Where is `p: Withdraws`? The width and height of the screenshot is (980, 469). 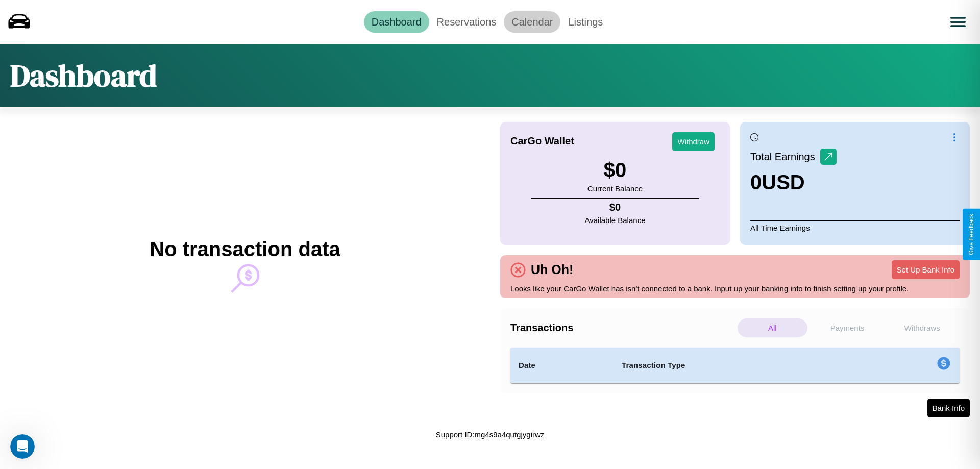 p: Withdraws is located at coordinates (922, 328).